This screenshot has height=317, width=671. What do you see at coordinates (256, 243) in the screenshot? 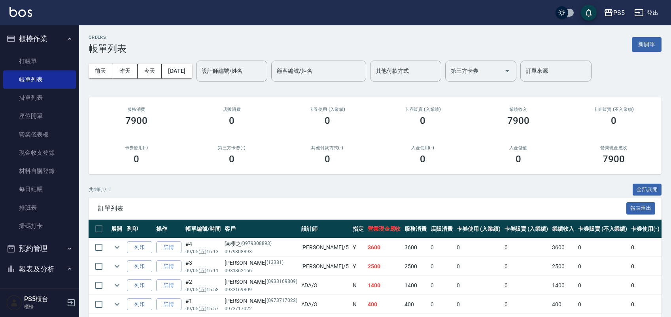
I see `p: (0979308893)` at bounding box center [256, 243].